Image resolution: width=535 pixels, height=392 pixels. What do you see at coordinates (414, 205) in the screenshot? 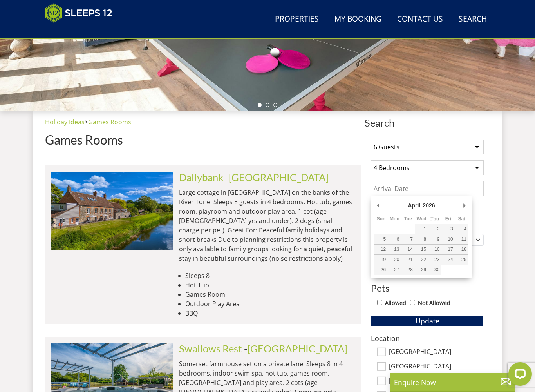
I see `div: April` at bounding box center [414, 205].